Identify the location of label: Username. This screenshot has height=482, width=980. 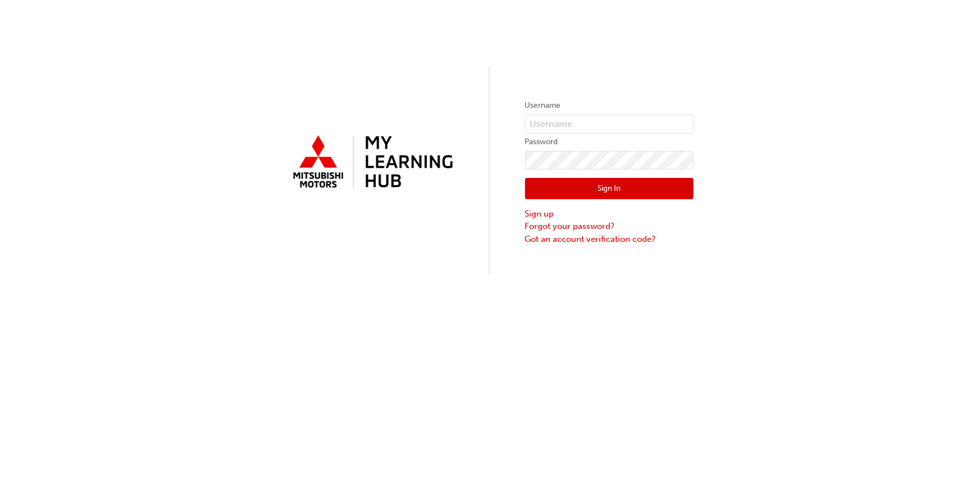
(609, 105).